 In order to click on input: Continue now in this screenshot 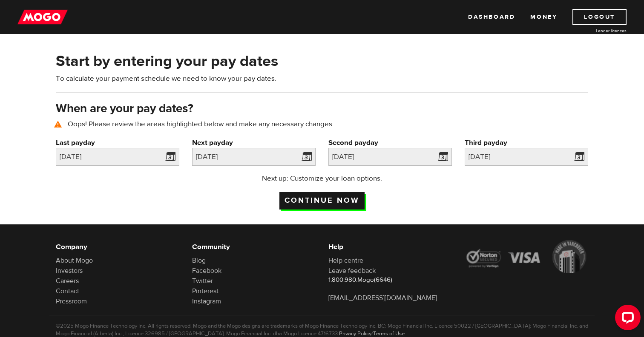, I will do `click(322, 201)`.